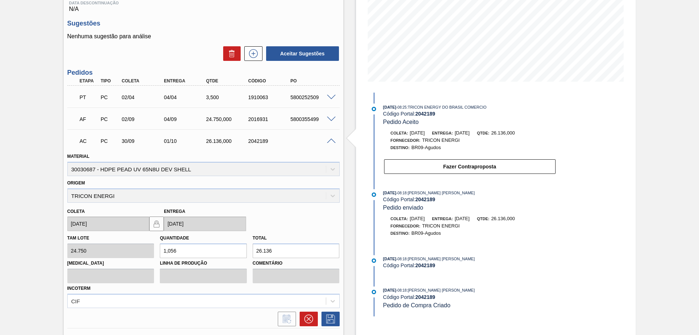 This screenshot has width=699, height=335. What do you see at coordinates (312, 119) in the screenshot?
I see `div: 5800355499` at bounding box center [312, 119].